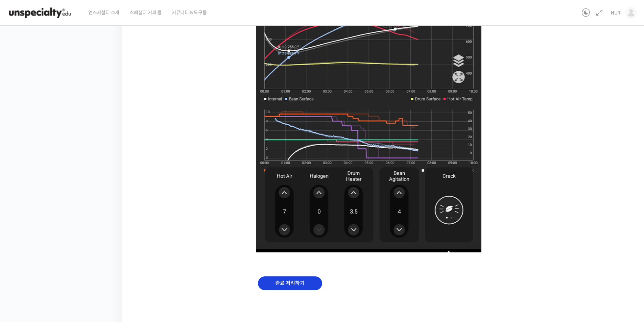 The image size is (644, 322). I want to click on span: NURI, so click(617, 13).